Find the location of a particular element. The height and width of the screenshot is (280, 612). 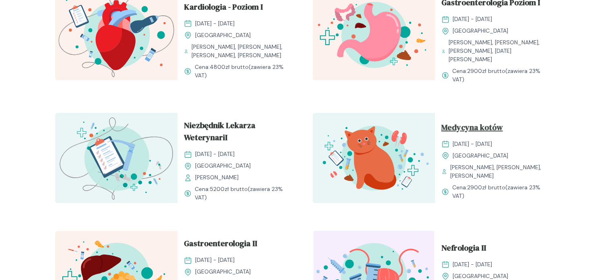

span: Nefrologia II is located at coordinates (463, 249).